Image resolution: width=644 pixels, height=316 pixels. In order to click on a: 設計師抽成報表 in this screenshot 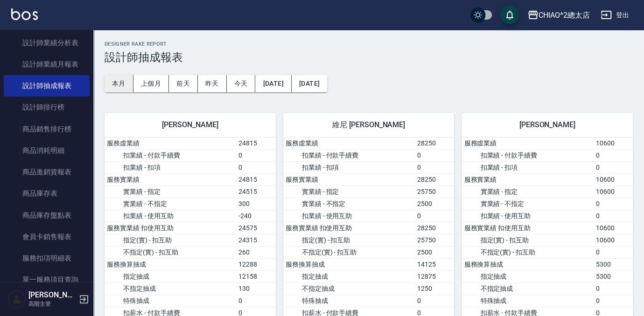, I will do `click(47, 86)`.